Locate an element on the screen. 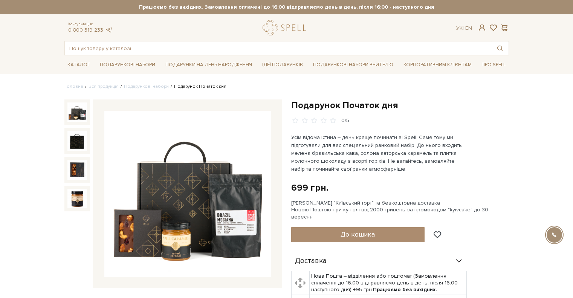 The height and width of the screenshot is (298, 573). div: 0/5 is located at coordinates (345, 121).